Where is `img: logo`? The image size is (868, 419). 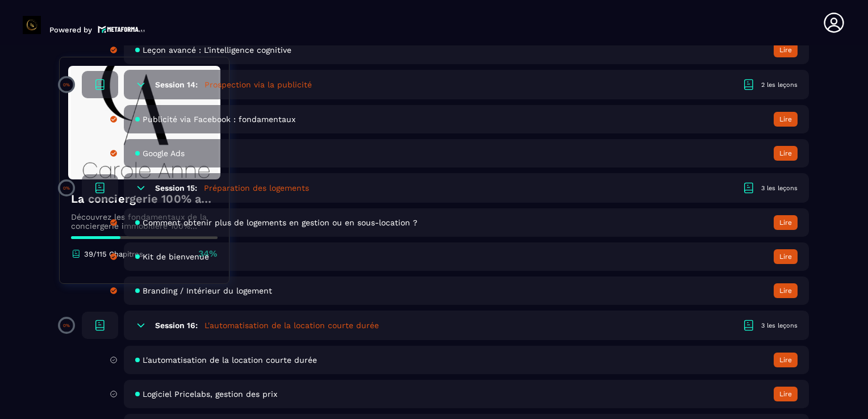
img: logo is located at coordinates (122, 29).